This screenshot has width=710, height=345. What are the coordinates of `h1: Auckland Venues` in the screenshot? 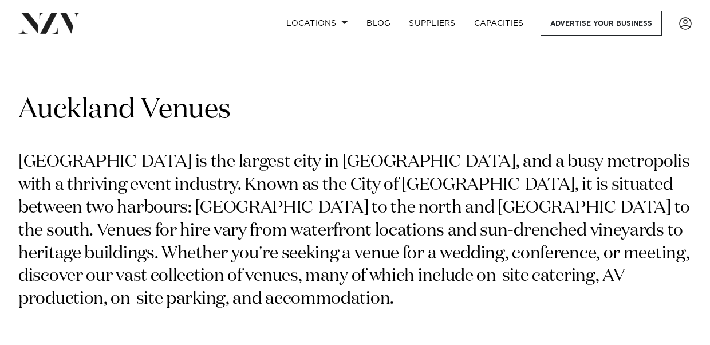 It's located at (355, 110).